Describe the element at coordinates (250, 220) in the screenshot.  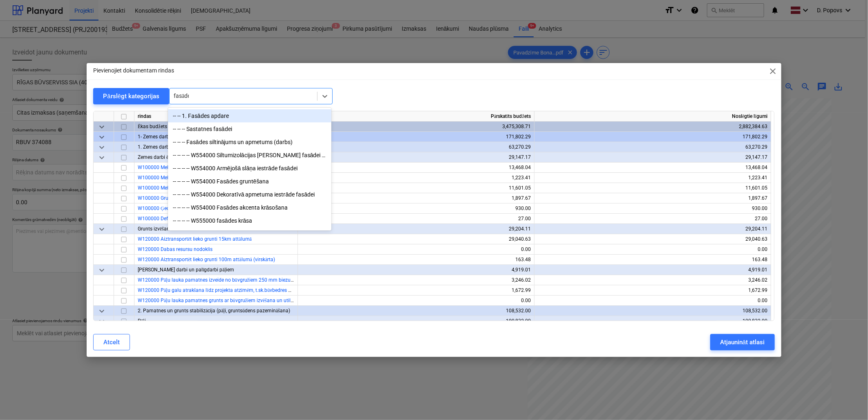
I see `div: -- -- -- -- W555000 fasādes krāsa` at that location.